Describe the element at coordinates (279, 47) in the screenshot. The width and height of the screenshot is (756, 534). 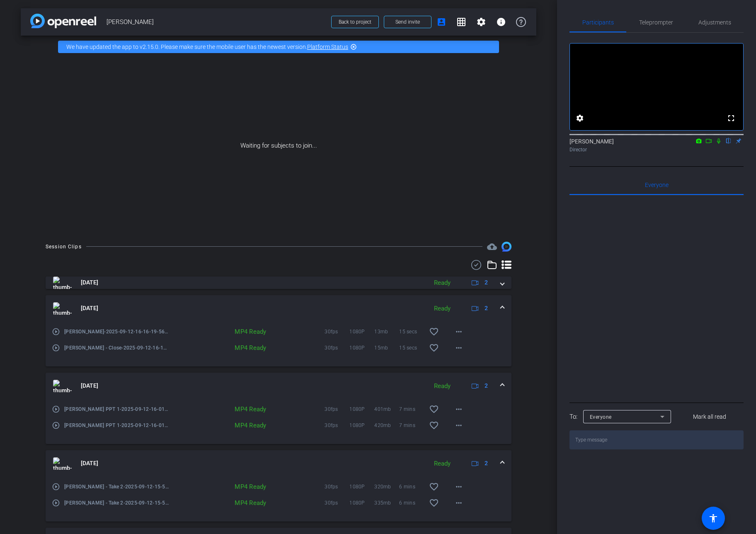
I see `div: We have updated the app to v2.15.0. Please make sure the mobile user has the newest version.` at that location.